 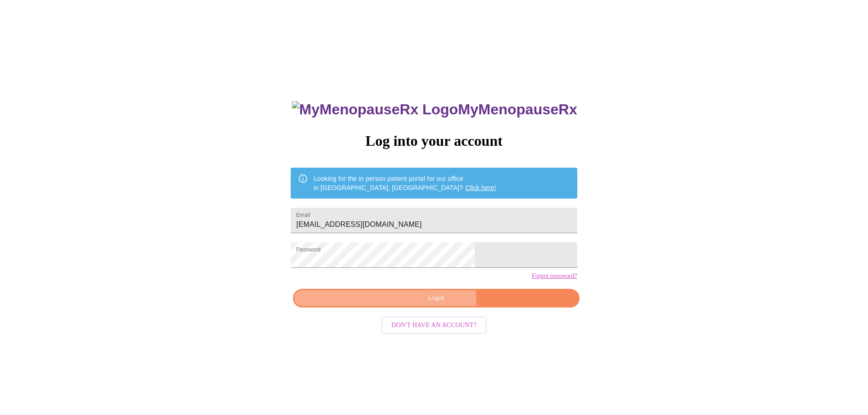 What do you see at coordinates (434, 141) in the screenshot?
I see `h3: Log into your account` at bounding box center [434, 141].